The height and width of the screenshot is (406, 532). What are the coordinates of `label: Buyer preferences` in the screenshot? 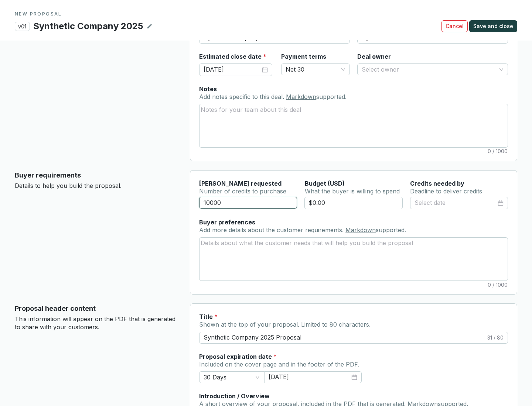 It's located at (227, 222).